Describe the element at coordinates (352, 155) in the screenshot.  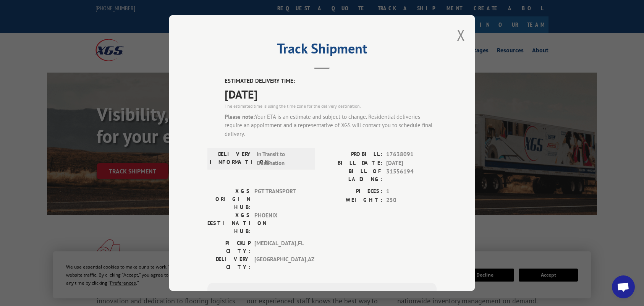
I see `label: PROBILL:` at that location.